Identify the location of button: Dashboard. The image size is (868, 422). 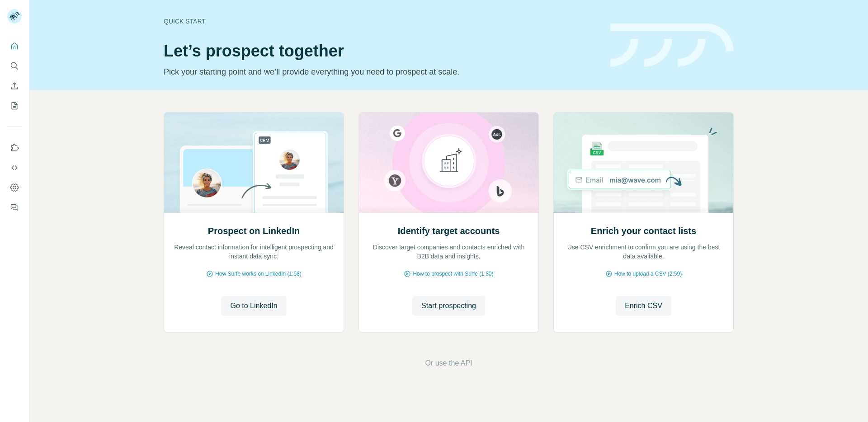
(15, 188).